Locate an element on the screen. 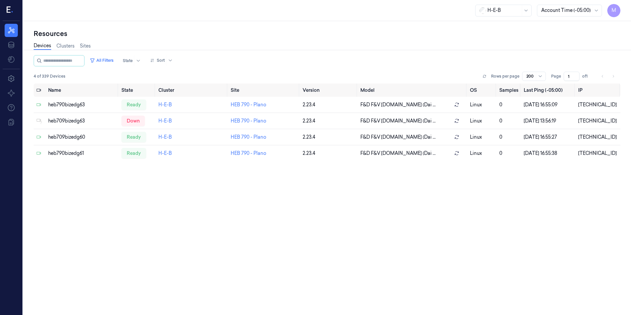 Image resolution: width=631 pixels, height=315 pixels. div: heb709bizedg60 is located at coordinates (82, 137).